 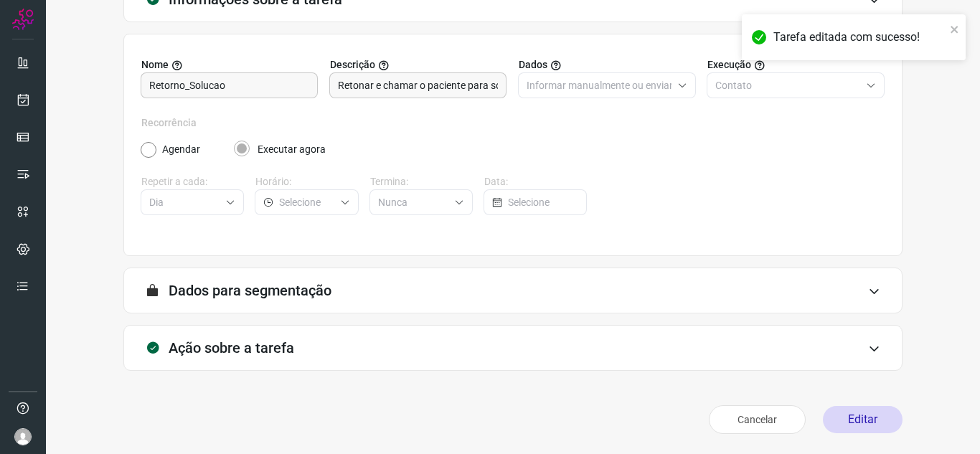 I want to click on h3: Dados para segmentação, so click(x=250, y=291).